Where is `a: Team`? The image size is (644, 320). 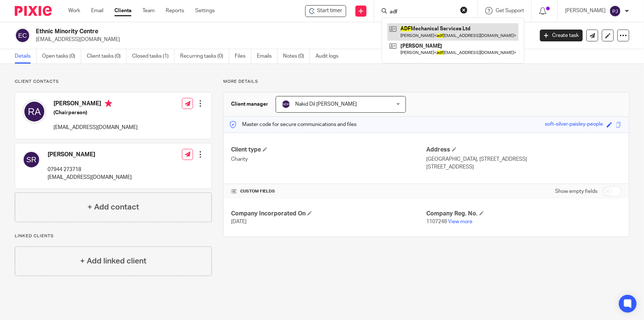
a: Team is located at coordinates (149, 11).